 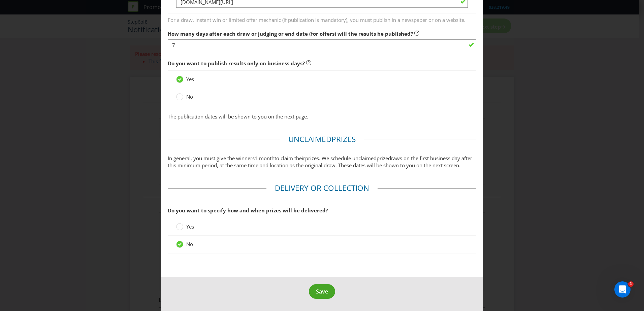 What do you see at coordinates (322, 188) in the screenshot?
I see `legend: Delivery or Collection` at bounding box center [322, 188].